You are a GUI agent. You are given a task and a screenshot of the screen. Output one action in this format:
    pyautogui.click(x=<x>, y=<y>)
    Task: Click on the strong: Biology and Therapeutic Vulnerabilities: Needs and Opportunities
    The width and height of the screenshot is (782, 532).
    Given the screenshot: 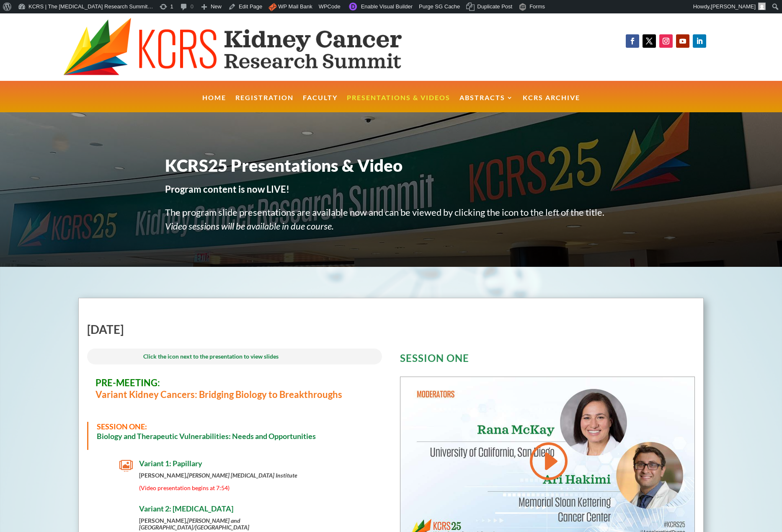 What is the action you would take?
    pyautogui.click(x=206, y=436)
    